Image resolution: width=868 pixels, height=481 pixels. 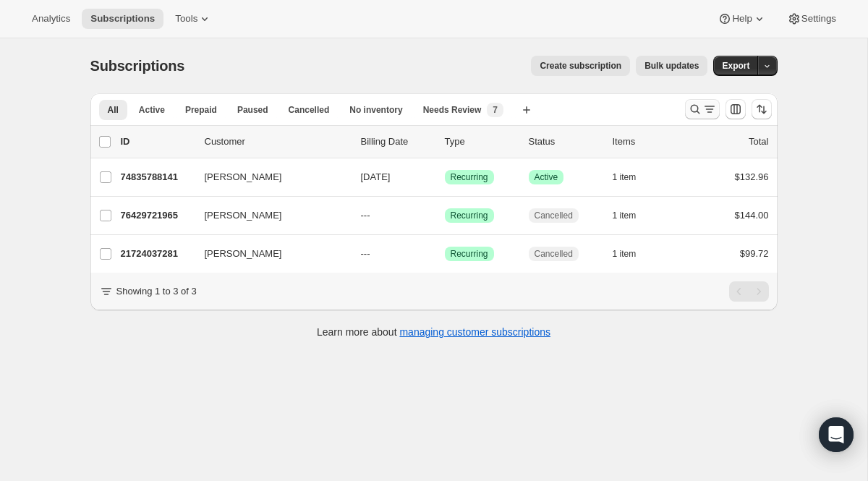 I want to click on button: Export, so click(x=736, y=65).